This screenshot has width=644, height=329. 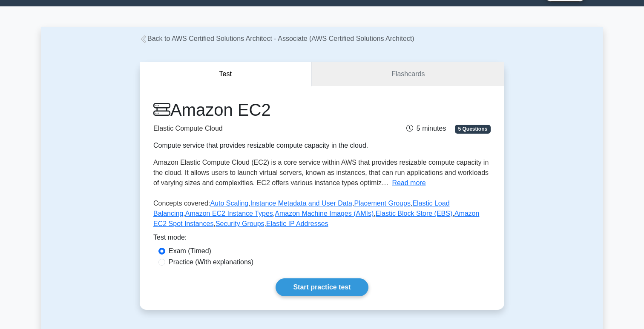 I want to click on span: Amazon Elastic Compute Cloud (EC2) is a core service within AWS that provides resizable compute c..., so click(x=321, y=172).